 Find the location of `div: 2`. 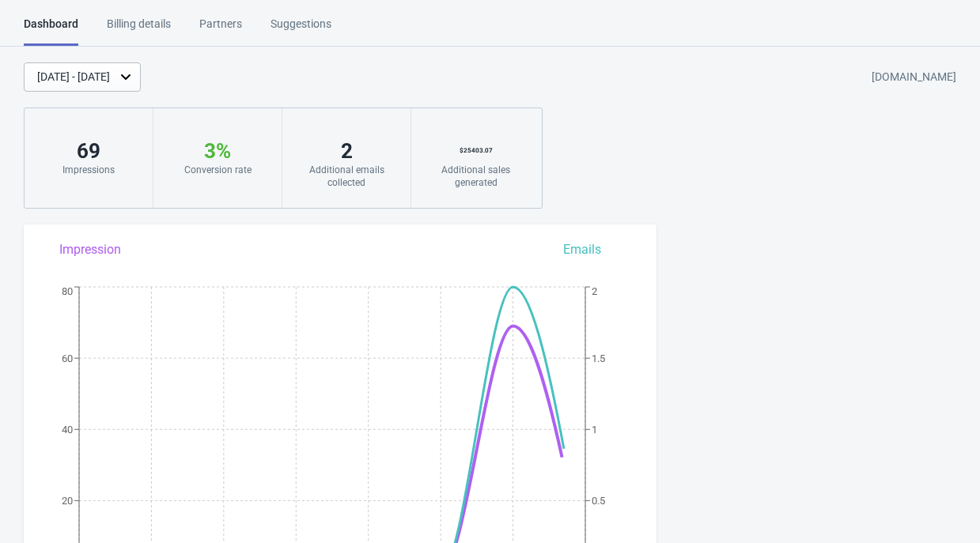

div: 2 is located at coordinates (347, 151).